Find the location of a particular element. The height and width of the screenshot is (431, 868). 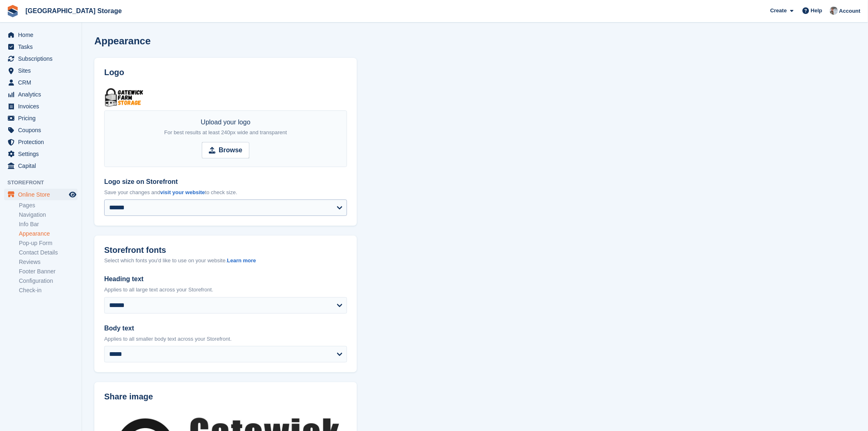

p: Applies to all large text across your Storefront. is located at coordinates (226, 290).